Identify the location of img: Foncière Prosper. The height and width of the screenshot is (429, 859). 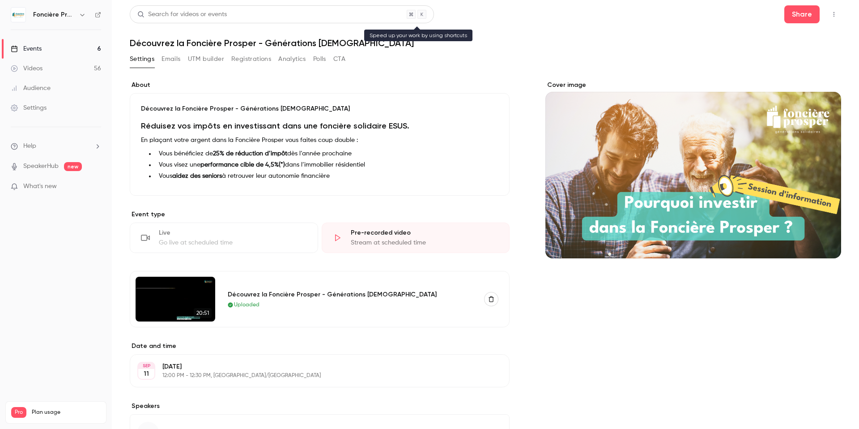
(18, 15).